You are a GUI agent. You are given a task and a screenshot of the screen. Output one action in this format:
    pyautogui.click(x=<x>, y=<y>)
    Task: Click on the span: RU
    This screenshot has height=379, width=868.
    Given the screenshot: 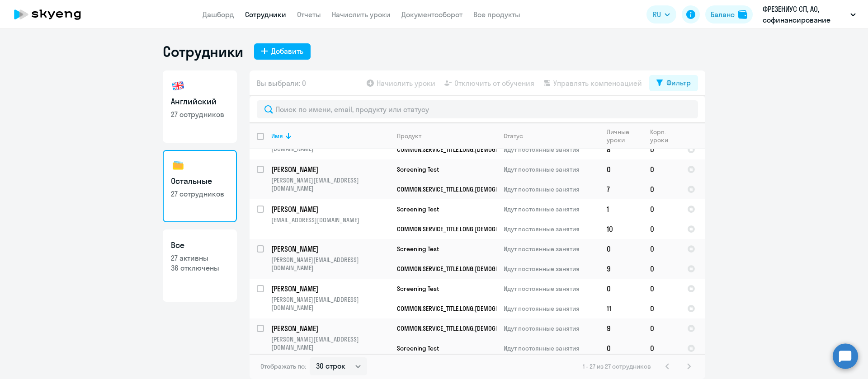 What is the action you would take?
    pyautogui.click(x=657, y=15)
    